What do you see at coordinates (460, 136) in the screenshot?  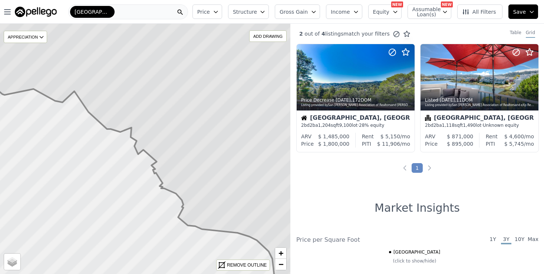 I see `span: $ 871,000` at bounding box center [460, 136].